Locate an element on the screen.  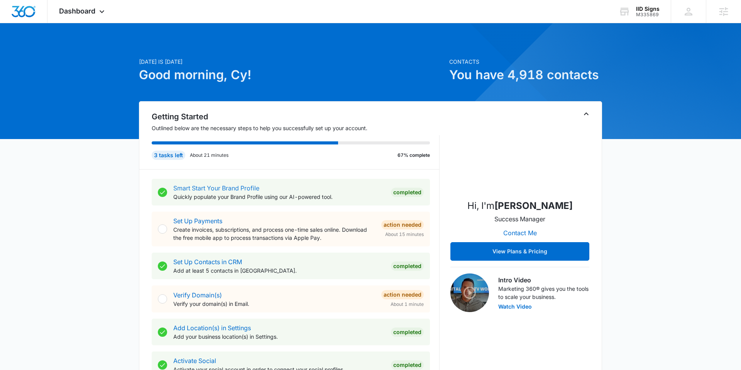
div: account name is located at coordinates (647, 9).